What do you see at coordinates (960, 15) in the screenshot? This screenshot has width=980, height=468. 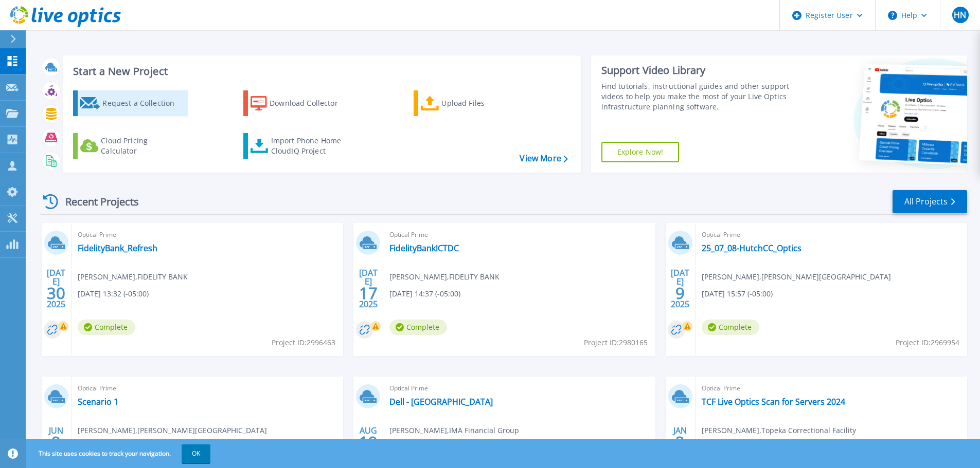 I see `span: HN` at bounding box center [960, 15].